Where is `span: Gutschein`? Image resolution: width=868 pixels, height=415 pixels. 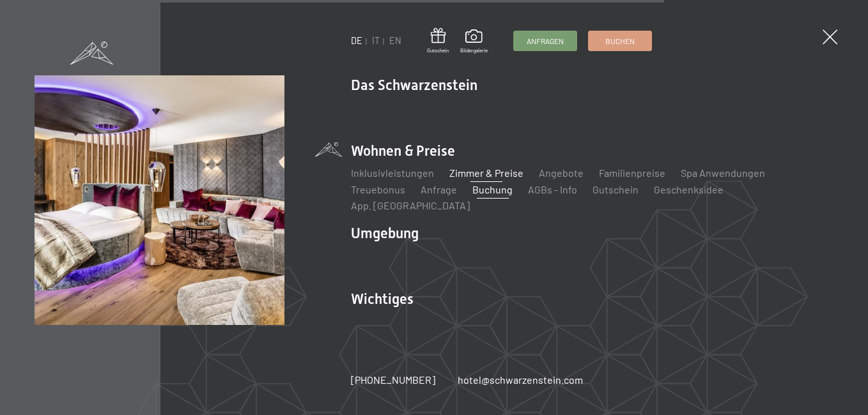
span: Gutschein is located at coordinates (438, 50).